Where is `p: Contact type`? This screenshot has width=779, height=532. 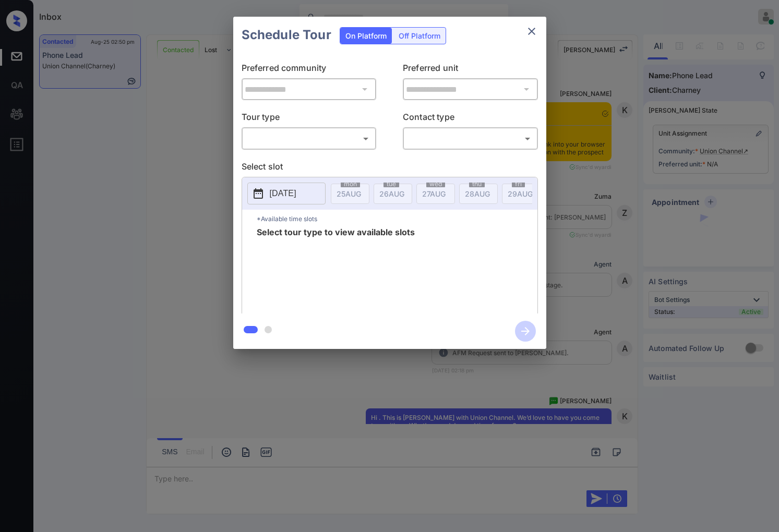
p: Contact type is located at coordinates (470, 119).